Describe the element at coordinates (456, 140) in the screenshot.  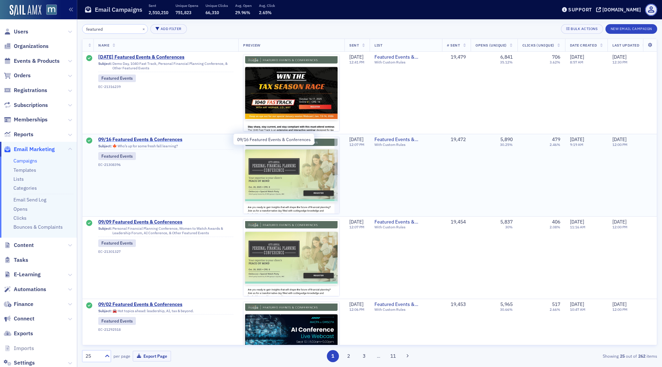
I see `div: 19,472` at that location.